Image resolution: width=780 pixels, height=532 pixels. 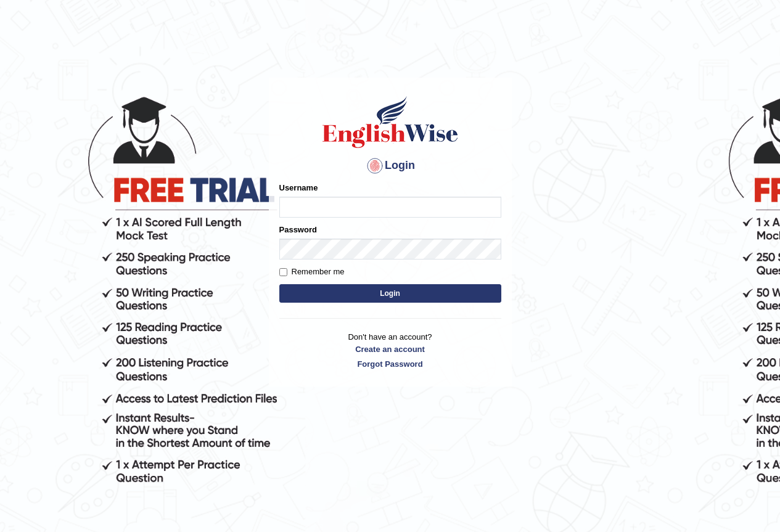 What do you see at coordinates (390, 364) in the screenshot?
I see `a: Forgot Password` at bounding box center [390, 364].